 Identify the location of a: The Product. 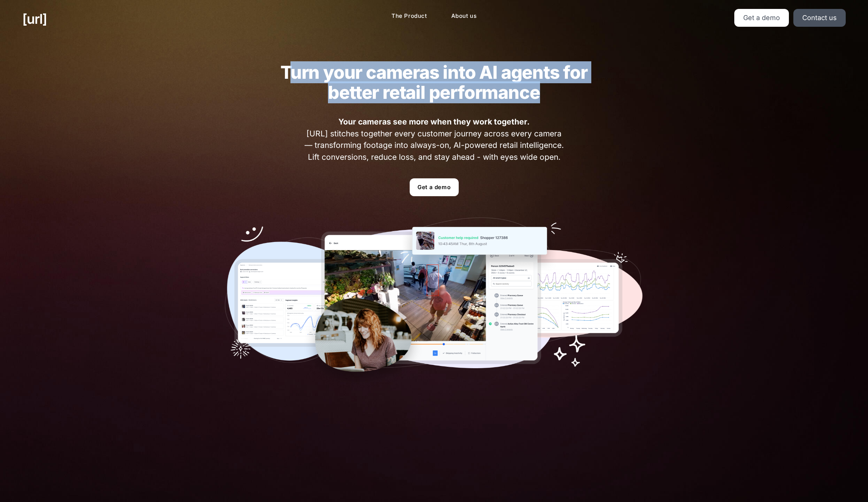
(409, 16).